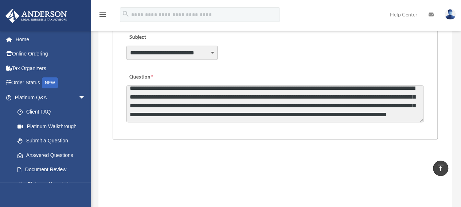  Describe the element at coordinates (53, 170) in the screenshot. I see `a: Document Review` at that location.